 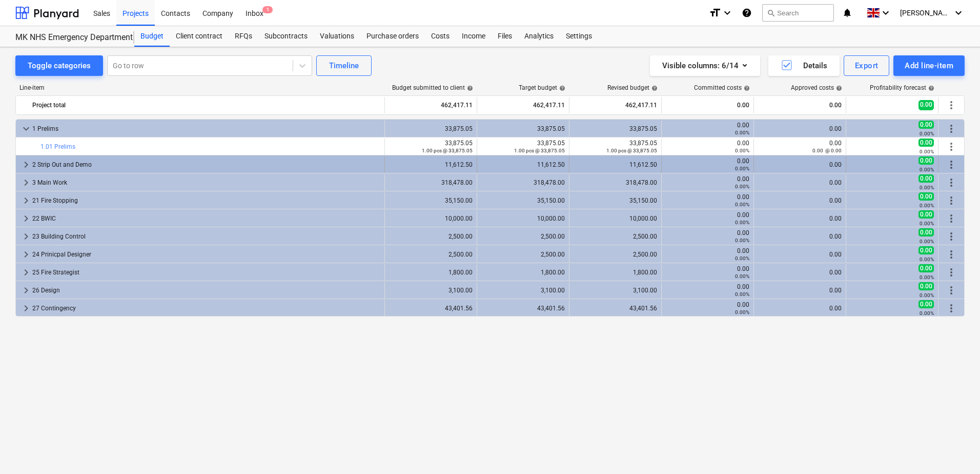 I want to click on div: Revised budget, so click(x=632, y=88).